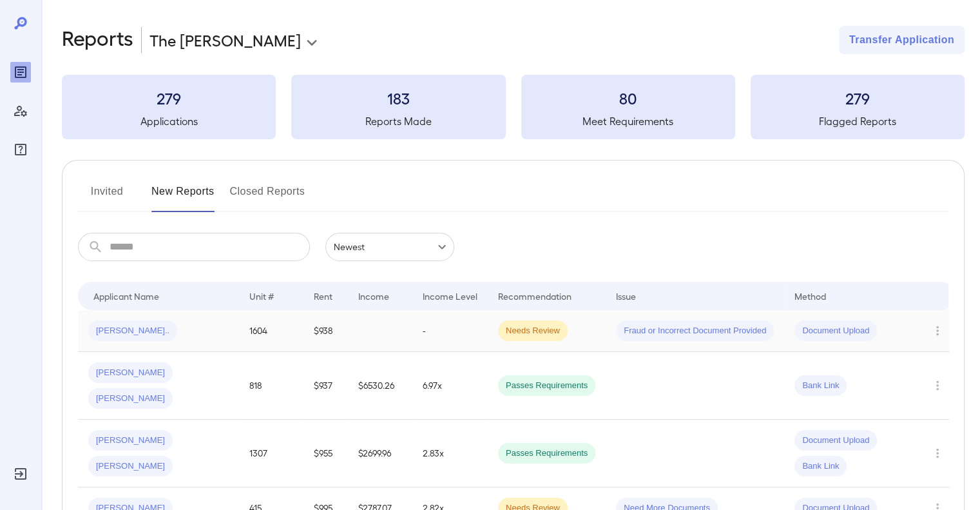  Describe the element at coordinates (902, 40) in the screenshot. I see `button: Transfer Application` at that location.